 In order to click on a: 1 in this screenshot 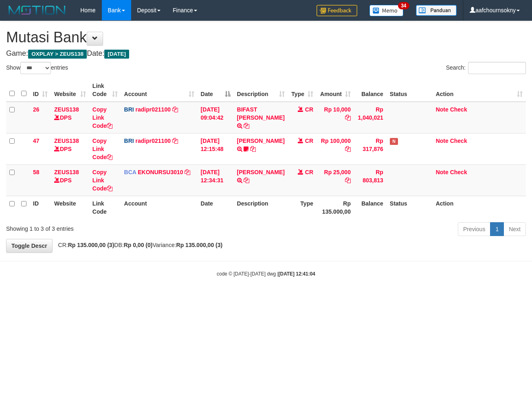, I will do `click(497, 229)`.